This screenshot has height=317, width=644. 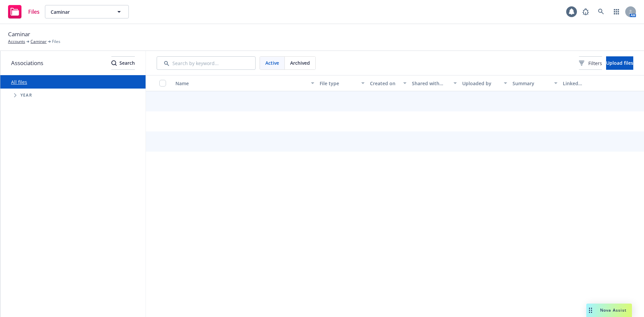 I want to click on button: Filters, so click(x=590, y=63).